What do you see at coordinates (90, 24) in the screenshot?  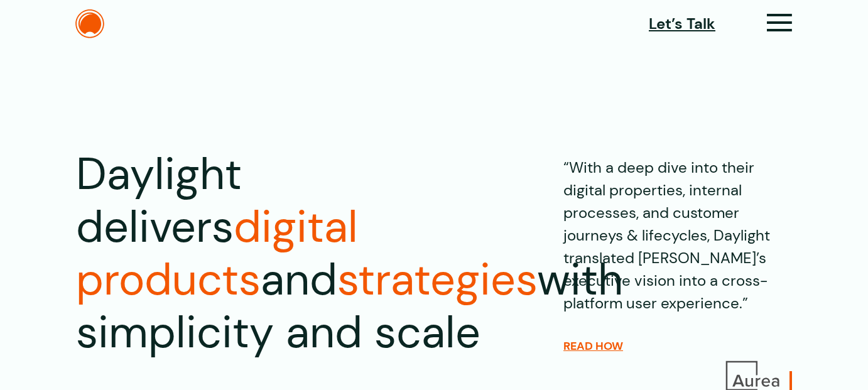 I see `a: The Daylight Studio Logo` at bounding box center [90, 24].